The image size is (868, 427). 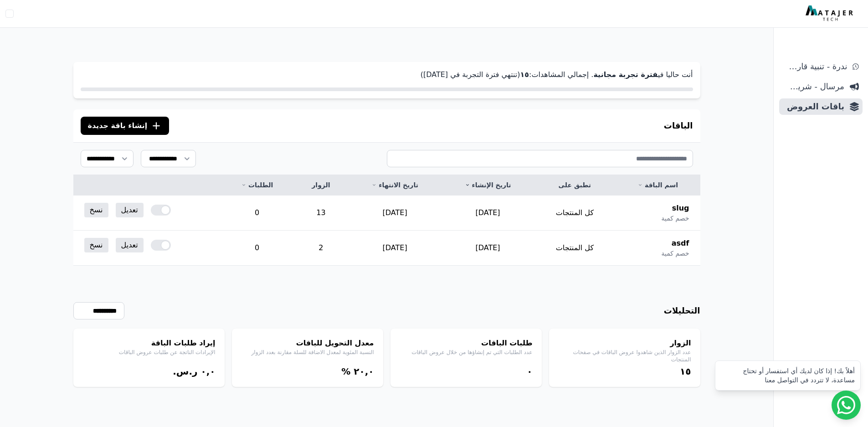 What do you see at coordinates (625, 356) in the screenshot?
I see `p: عدد الزوار الذين شاهدوا عروض الباقات في صفحات المنتجات` at bounding box center [625, 356].